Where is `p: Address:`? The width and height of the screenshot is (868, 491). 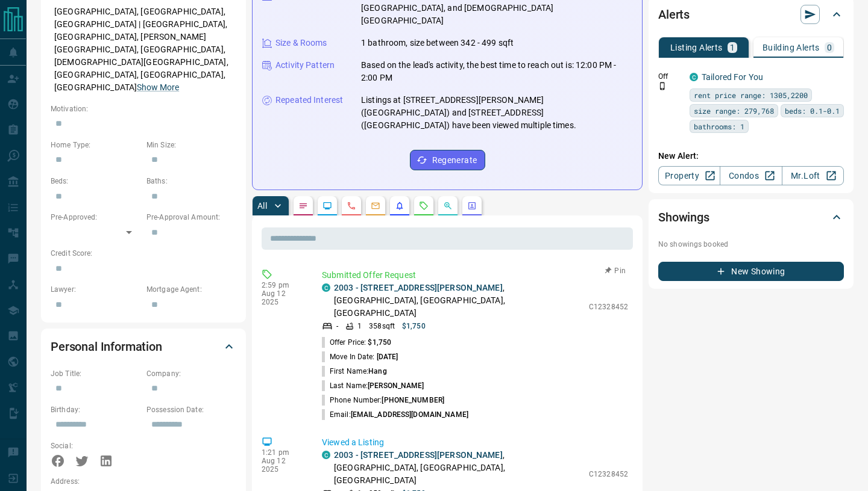 p: Address: is located at coordinates (143, 482).